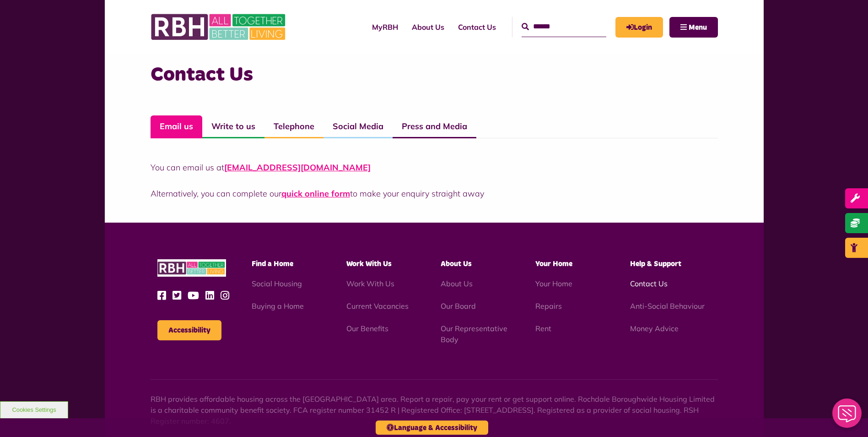 This screenshot has width=868, height=437. What do you see at coordinates (358, 127) in the screenshot?
I see `a: Social Media` at bounding box center [358, 127].